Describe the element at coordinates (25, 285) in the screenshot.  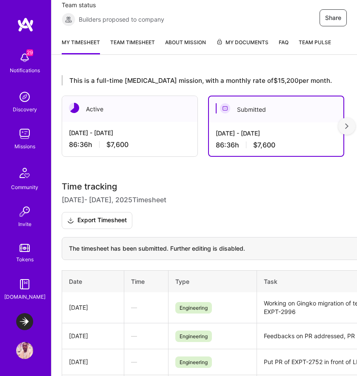
I see `img: guide book` at that location.